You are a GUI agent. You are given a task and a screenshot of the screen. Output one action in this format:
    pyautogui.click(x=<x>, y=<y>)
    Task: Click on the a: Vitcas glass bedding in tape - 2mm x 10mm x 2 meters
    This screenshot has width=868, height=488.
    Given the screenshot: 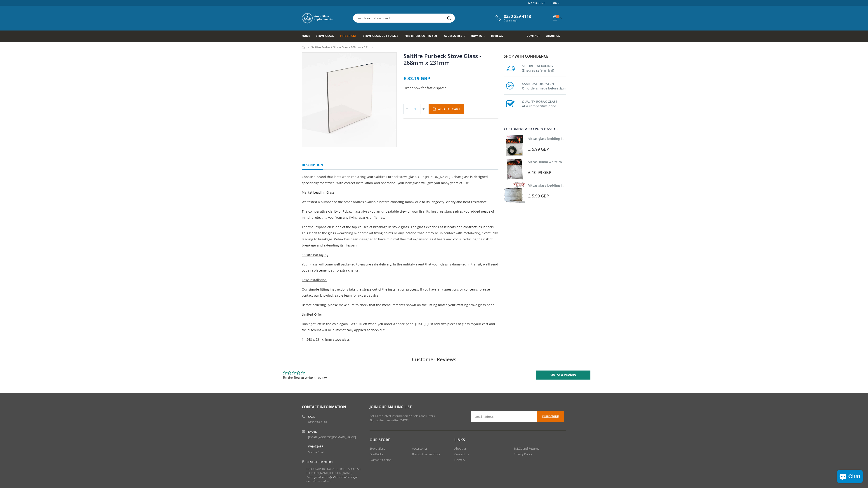 What is the action you would take?
    pyautogui.click(x=570, y=139)
    